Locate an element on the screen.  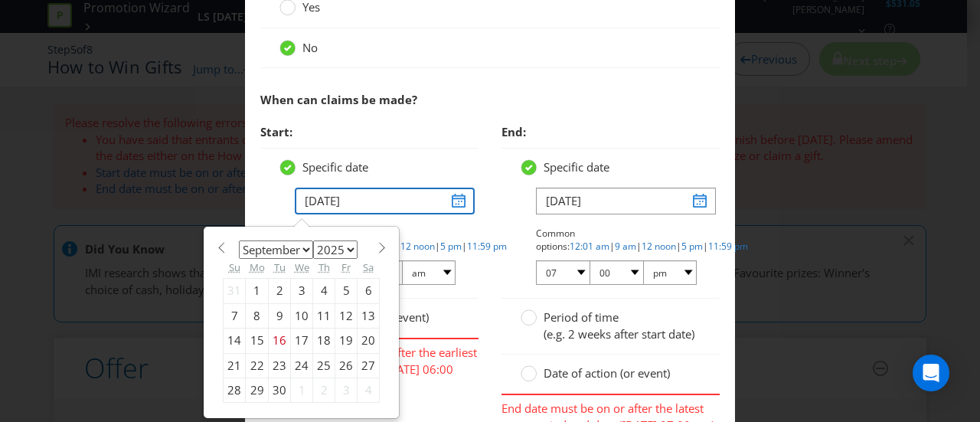
div: 27 is located at coordinates (368, 365).